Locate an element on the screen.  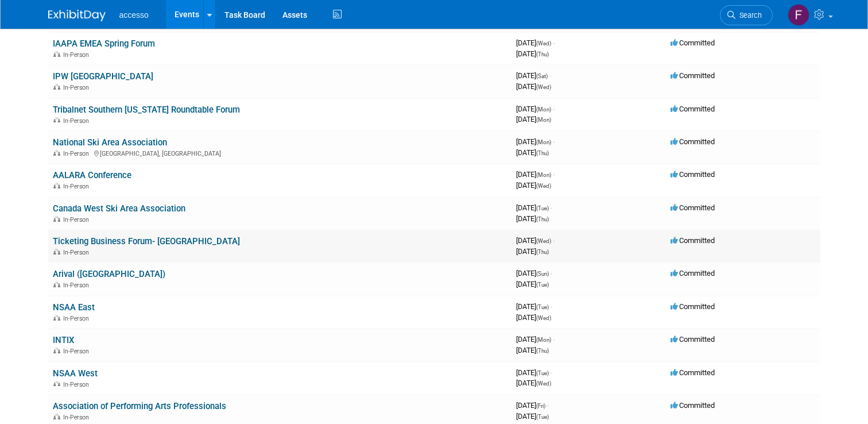
a: National Ski Area Association is located at coordinates (110, 142).